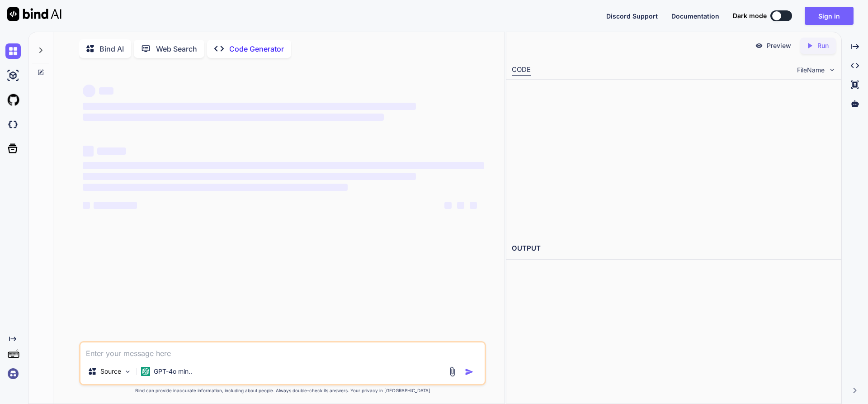  Describe the element at coordinates (695, 15) in the screenshot. I see `button: Documentation` at that location.